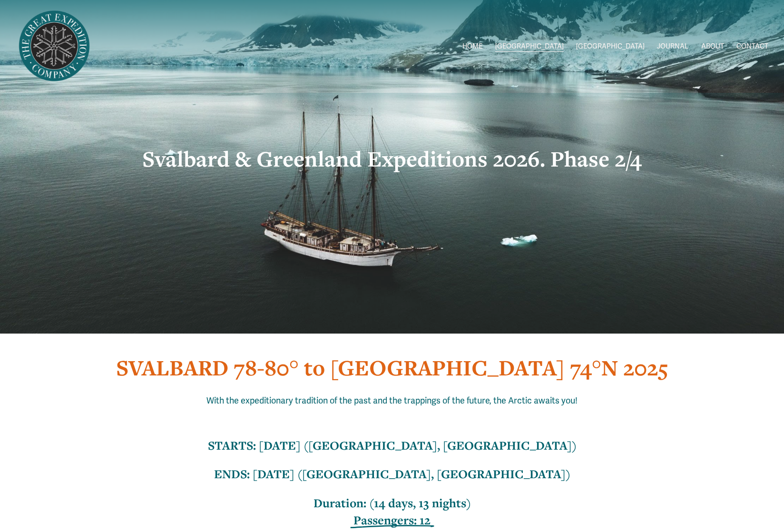  Describe the element at coordinates (673, 46) in the screenshot. I see `a: JOURNAL` at that location.